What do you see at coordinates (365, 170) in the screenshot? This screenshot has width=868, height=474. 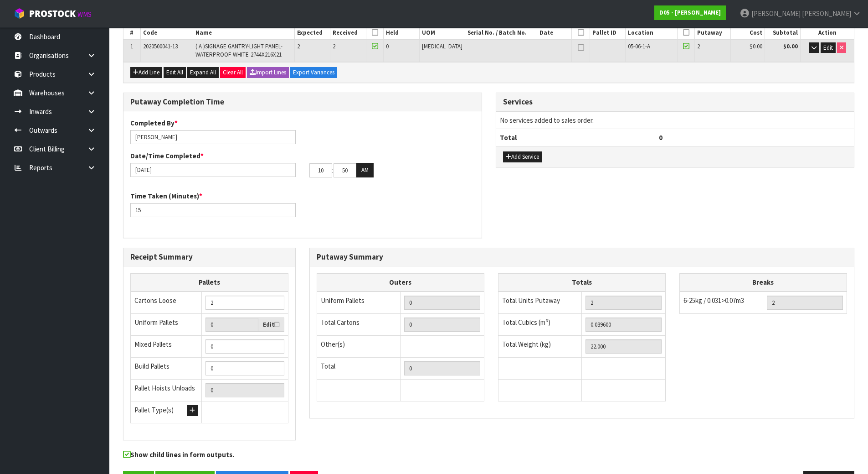 I see `button: AM` at bounding box center [365, 170].